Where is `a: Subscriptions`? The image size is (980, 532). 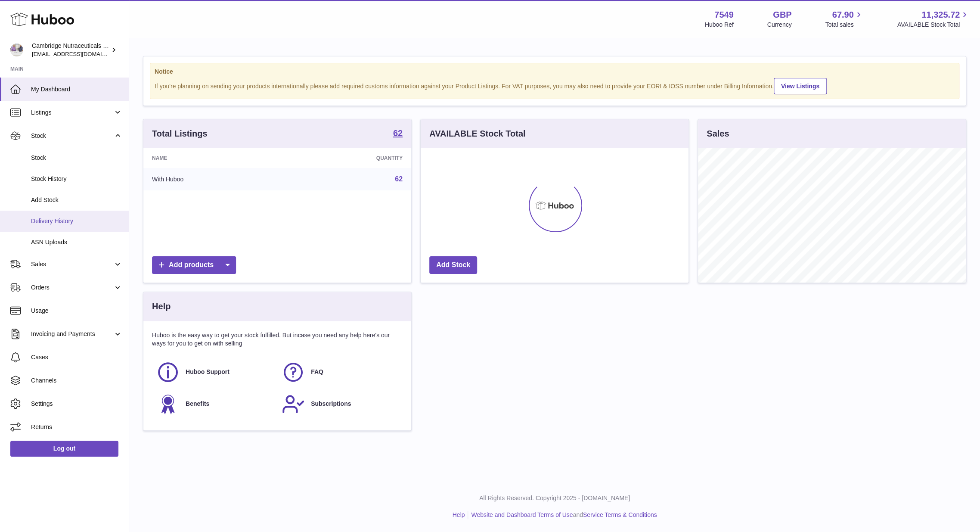
a: Subscriptions is located at coordinates (339, 404).